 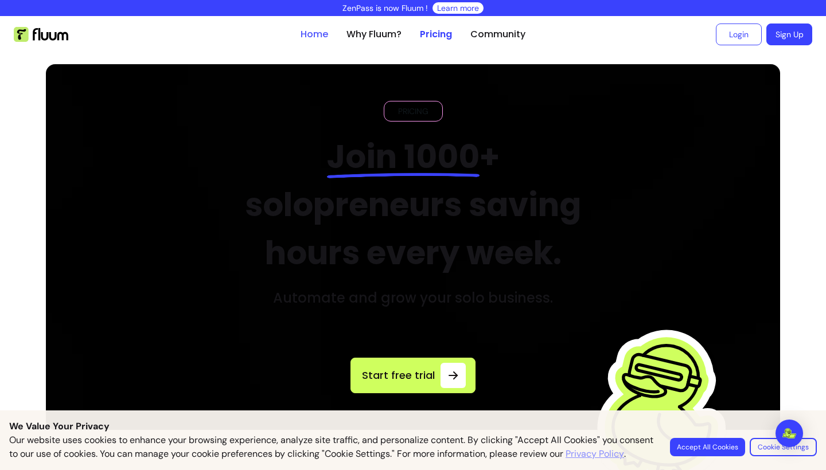 I want to click on p: Our website uses cookies to enhance your browsing experience, analyze site traffic, and personali..., so click(x=333, y=447).